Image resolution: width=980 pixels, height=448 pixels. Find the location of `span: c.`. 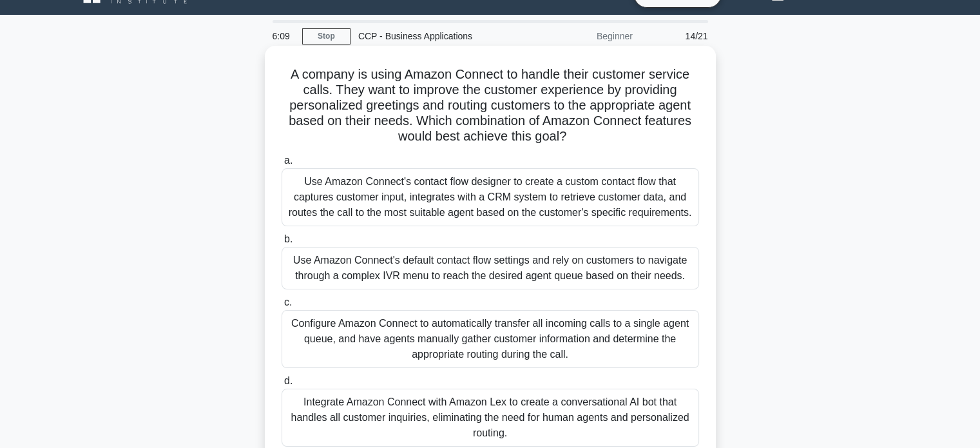

span: c. is located at coordinates (288, 302).